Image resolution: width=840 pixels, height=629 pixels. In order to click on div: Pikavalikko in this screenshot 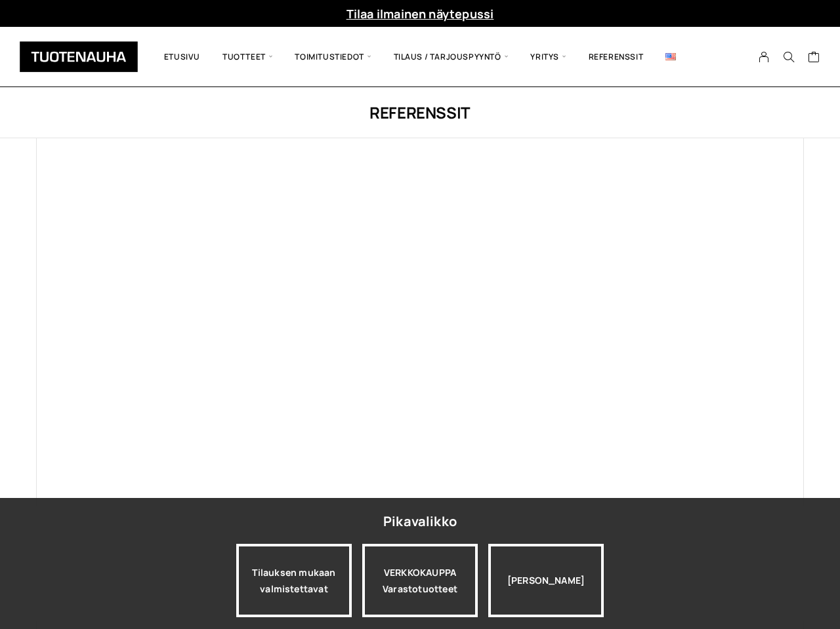, I will do `click(420, 522)`.